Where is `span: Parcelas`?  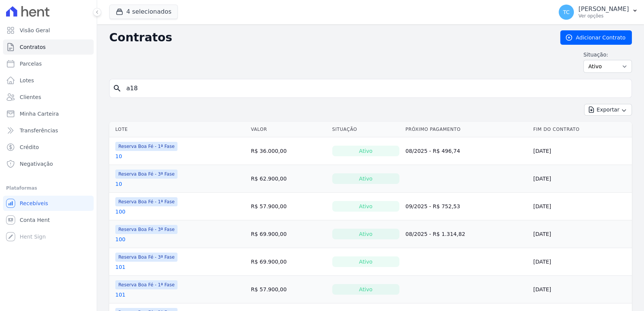 span: Parcelas is located at coordinates (31, 64).